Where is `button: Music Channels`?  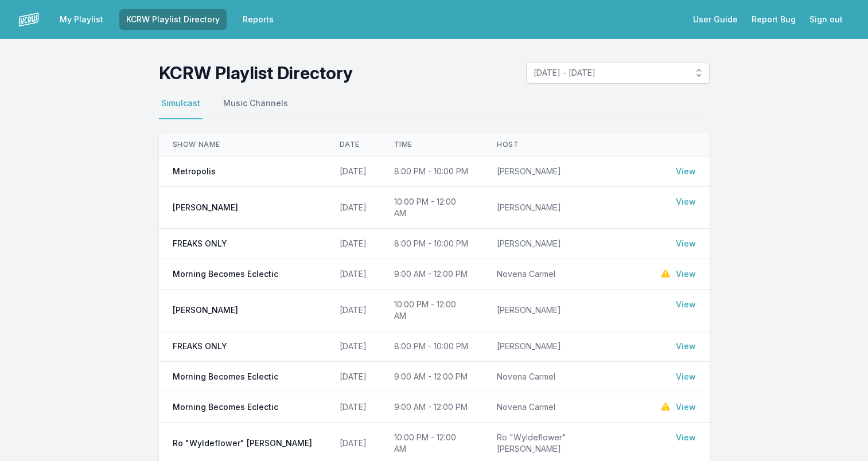
button: Music Channels is located at coordinates (255, 109).